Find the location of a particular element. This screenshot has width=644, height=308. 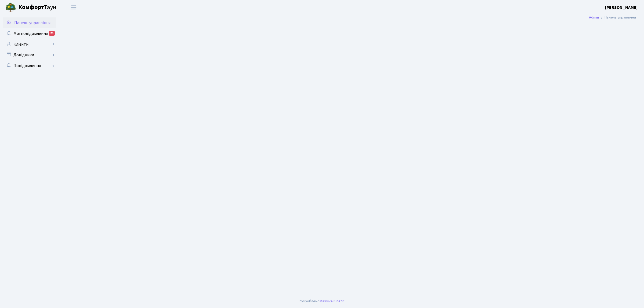

li: Панель управління is located at coordinates (617, 17).